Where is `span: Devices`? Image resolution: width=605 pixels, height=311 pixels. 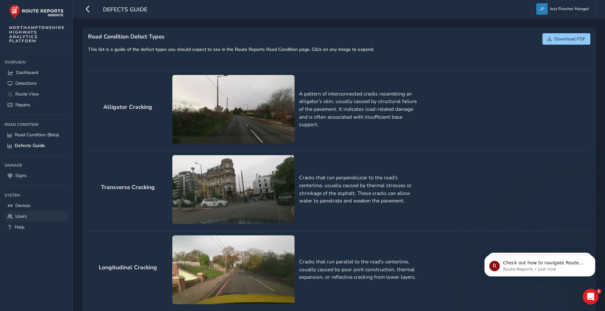 span: Devices is located at coordinates (23, 205).